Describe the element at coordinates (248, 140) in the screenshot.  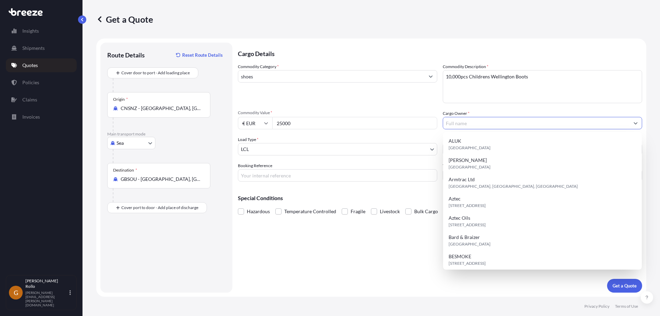
I see `span: Load Type` at that location.